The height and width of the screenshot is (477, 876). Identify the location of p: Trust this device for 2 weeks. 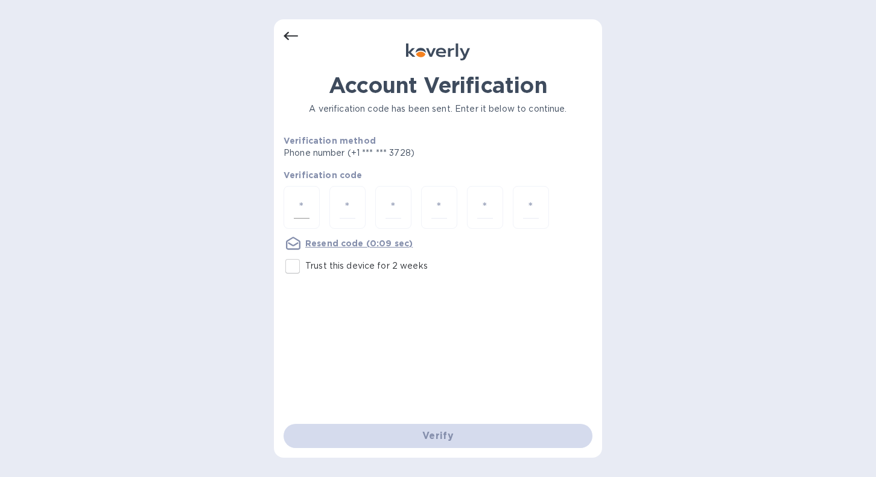
(366, 266).